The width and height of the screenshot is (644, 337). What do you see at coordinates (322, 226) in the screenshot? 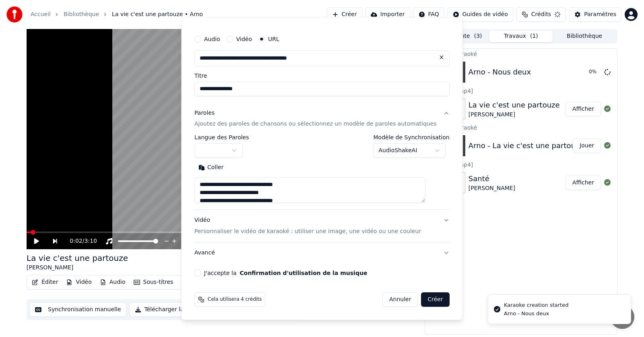
I see `button: VidéoPersonnaliser le vidéo de karaoké : utiliser une image, une vidéo ou une couleur` at bounding box center [322, 226].